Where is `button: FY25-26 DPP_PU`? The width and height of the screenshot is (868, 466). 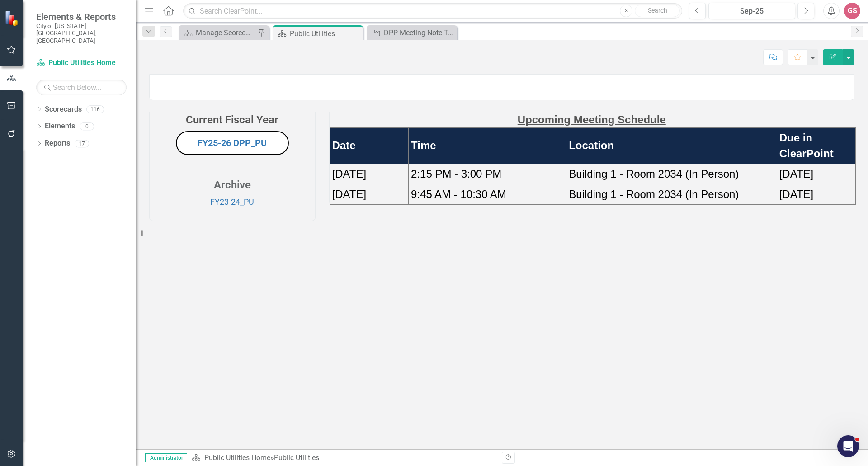
button: FY25-26 DPP_PU is located at coordinates (232, 143).